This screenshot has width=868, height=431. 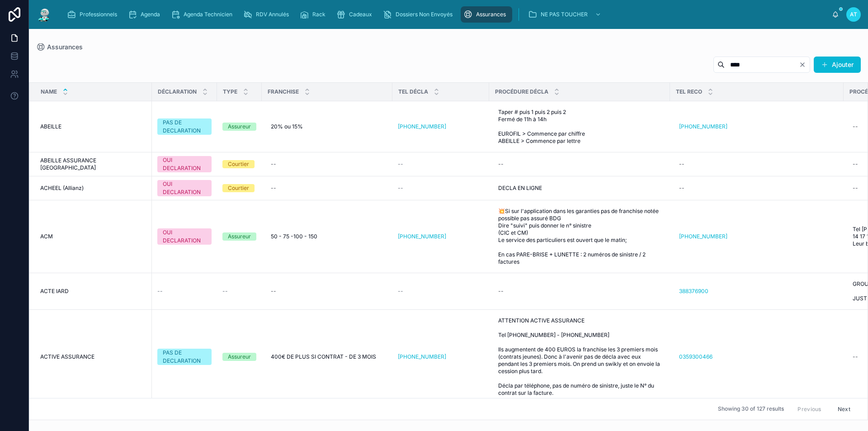 I want to click on a: ACHEEL (Allianz), so click(x=93, y=188).